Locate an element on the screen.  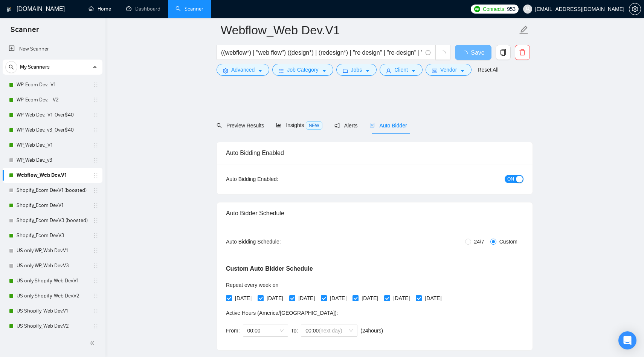
a: WP_Ecom Dev. _ V2 is located at coordinates (52, 99).